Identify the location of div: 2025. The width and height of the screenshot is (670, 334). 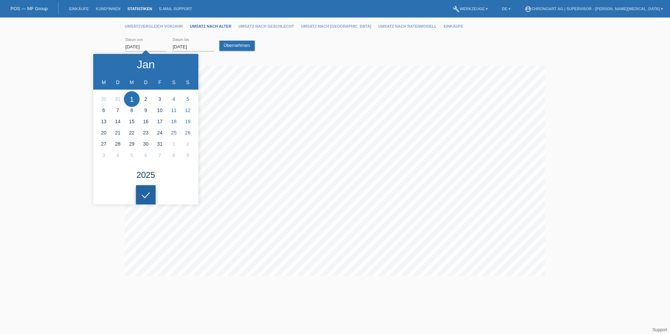
(145, 175).